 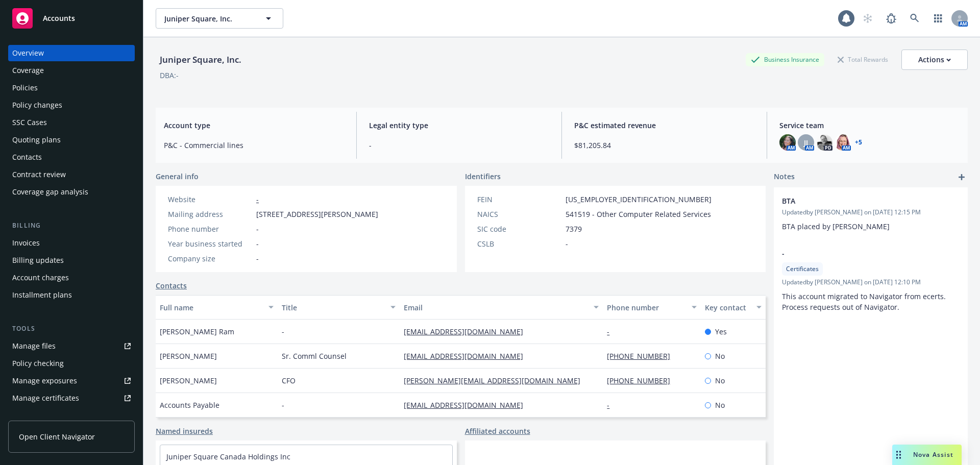 What do you see at coordinates (664, 125) in the screenshot?
I see `span: P&C estimated revenue` at bounding box center [664, 125].